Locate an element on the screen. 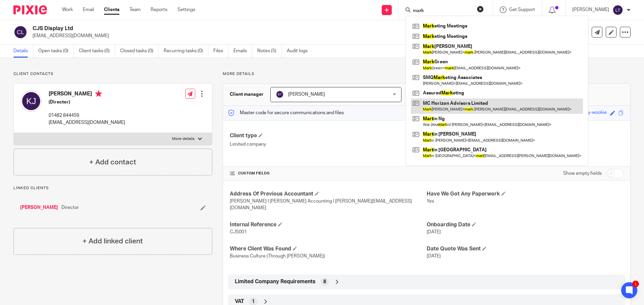 This screenshot has width=644, height=305. input: Search is located at coordinates (442, 11).